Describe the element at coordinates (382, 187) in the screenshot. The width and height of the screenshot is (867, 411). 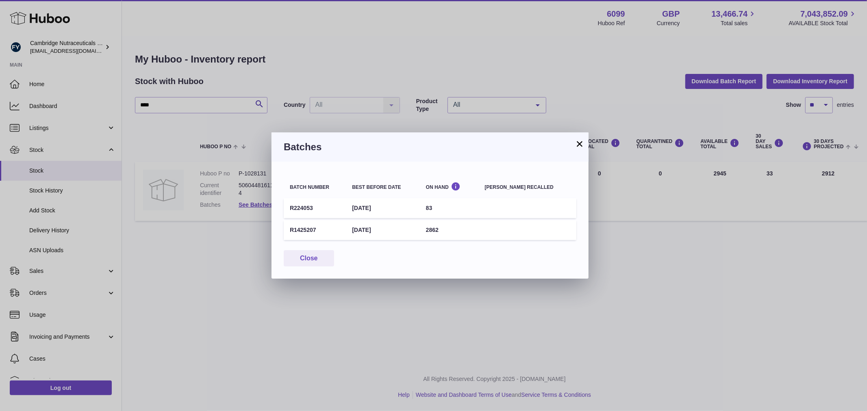
I see `div: Best before date` at that location.